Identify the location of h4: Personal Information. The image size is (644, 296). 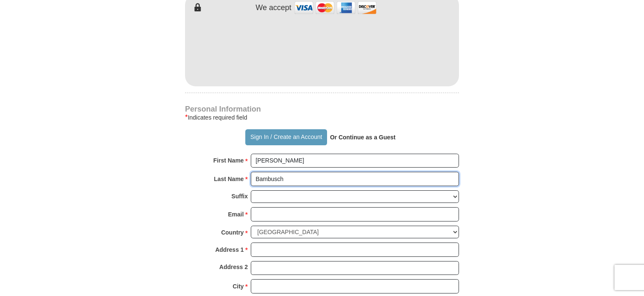
(322, 109).